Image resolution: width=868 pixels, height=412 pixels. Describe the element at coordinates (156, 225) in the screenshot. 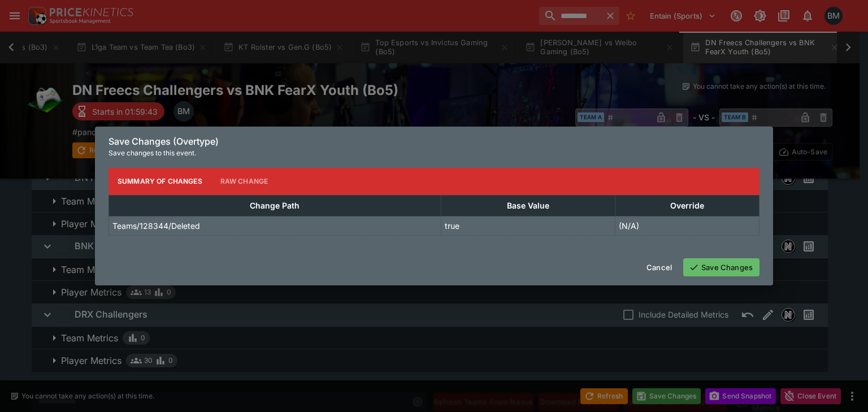

I see `p: Teams/128344/Deleted` at that location.